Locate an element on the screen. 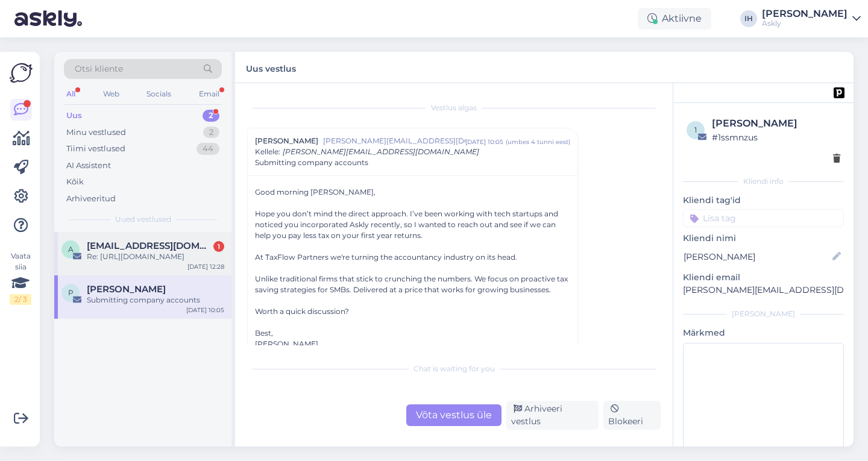 The width and height of the screenshot is (868, 461). span: Peter Green is located at coordinates (126, 289).